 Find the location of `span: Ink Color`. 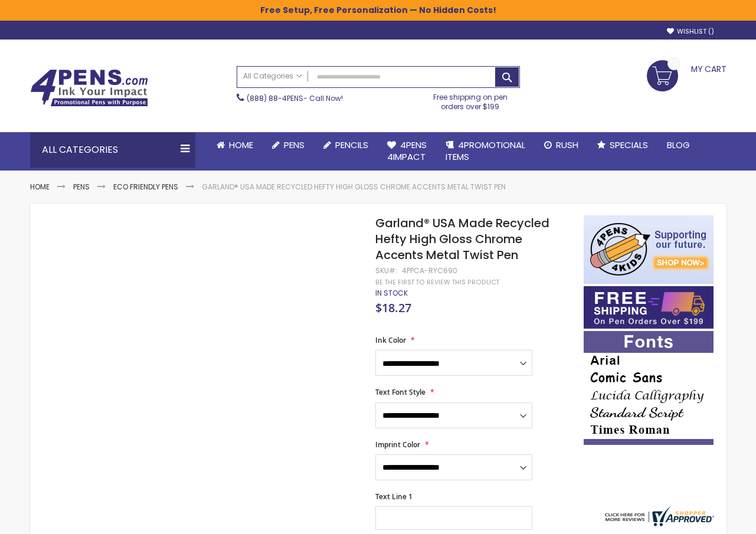

span: Ink Color is located at coordinates (391, 340).